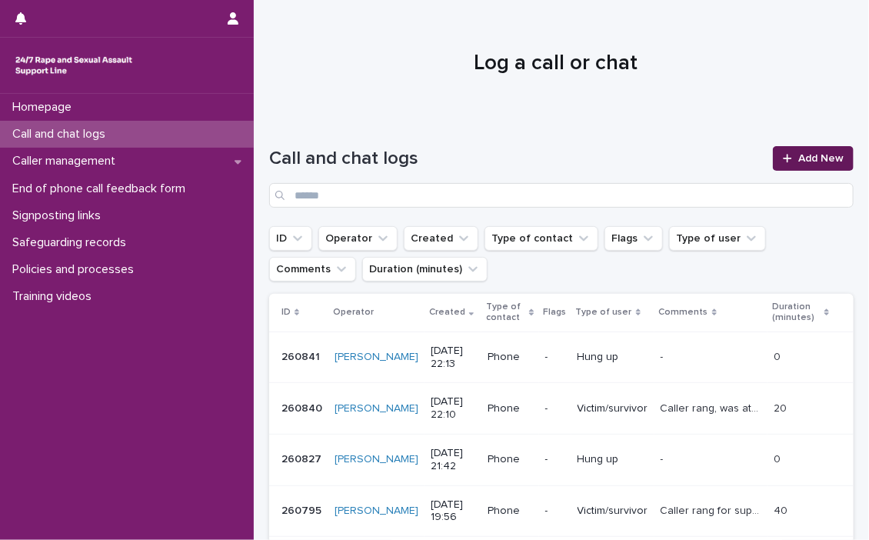  I want to click on h1: Log a call or chat, so click(555, 64).